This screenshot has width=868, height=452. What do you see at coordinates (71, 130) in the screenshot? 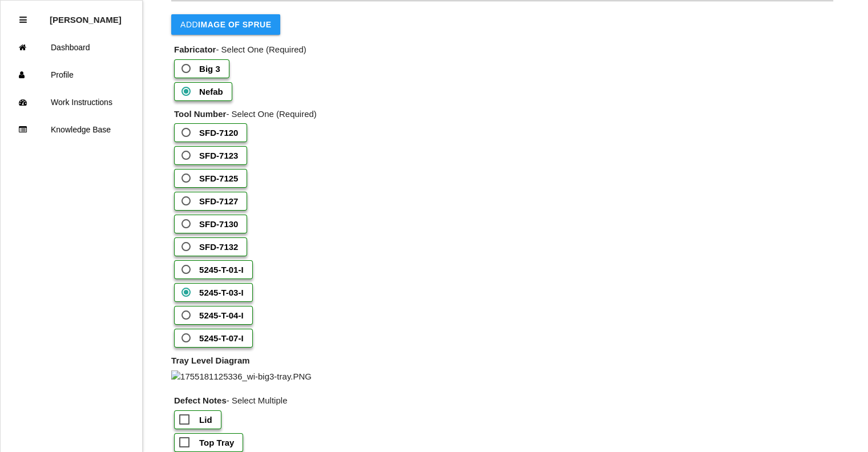
I see `a: Knowledge Base` at bounding box center [71, 130].